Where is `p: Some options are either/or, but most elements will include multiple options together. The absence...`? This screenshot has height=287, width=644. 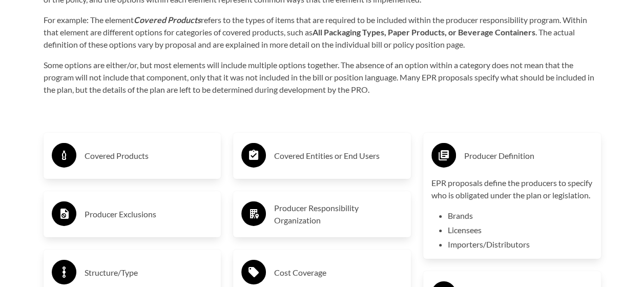 p: Some options are either/or, but most elements will include multiple options together. The absence... is located at coordinates (323, 78).